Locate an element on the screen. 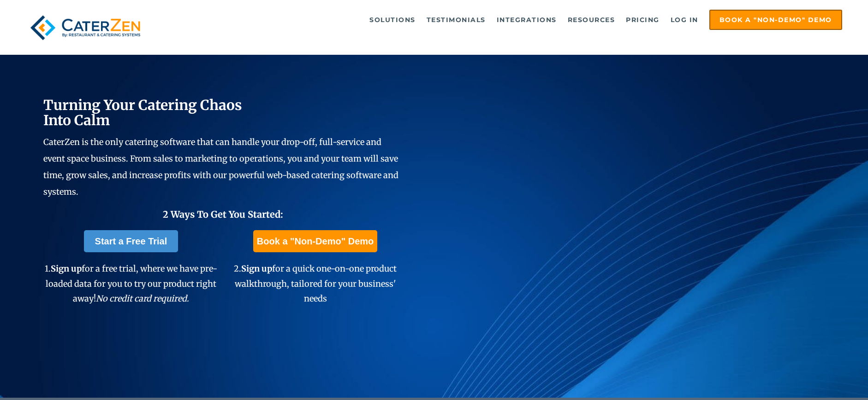 The height and width of the screenshot is (400, 868). span: 2. for a quick one-on-one product walkthrough, tailored for your business' needs is located at coordinates (315, 284).